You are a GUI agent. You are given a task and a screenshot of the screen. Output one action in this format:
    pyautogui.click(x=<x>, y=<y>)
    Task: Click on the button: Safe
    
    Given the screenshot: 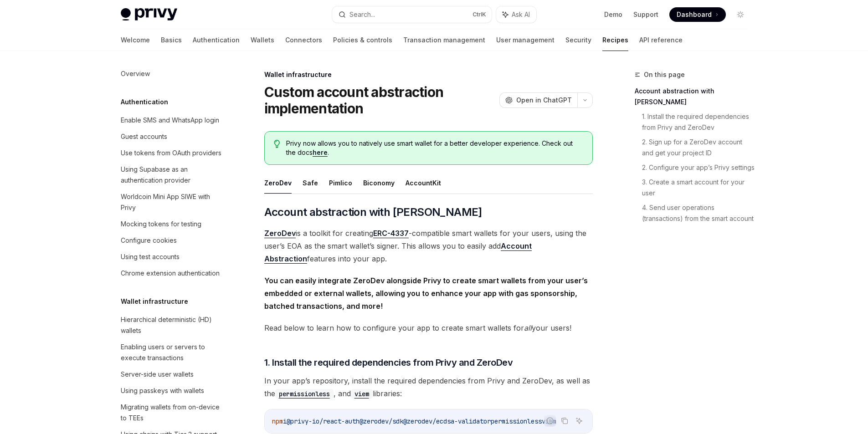 What is the action you would take?
    pyautogui.click(x=310, y=182)
    